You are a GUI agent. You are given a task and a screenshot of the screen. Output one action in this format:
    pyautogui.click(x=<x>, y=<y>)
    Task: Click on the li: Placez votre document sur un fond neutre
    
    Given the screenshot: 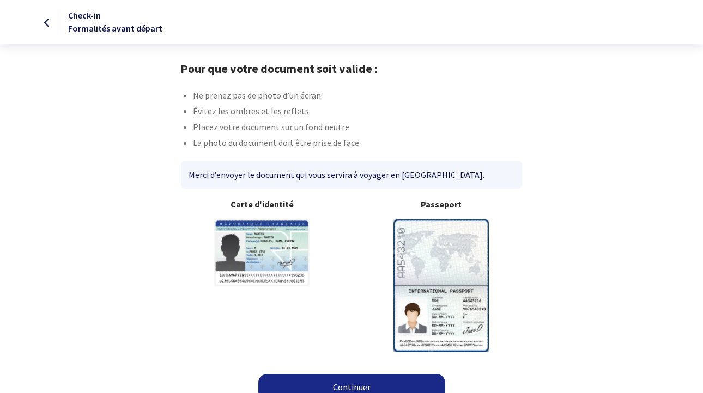 What is the action you would take?
    pyautogui.click(x=357, y=128)
    